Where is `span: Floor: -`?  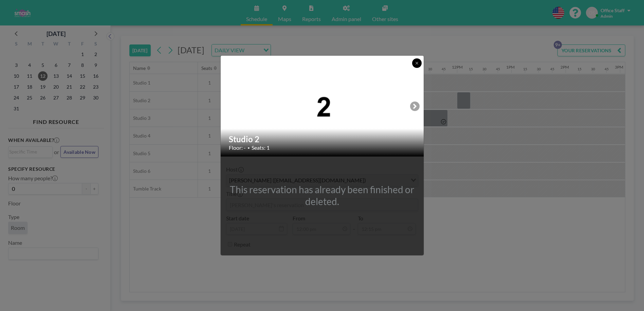
span: Floor: - is located at coordinates (237, 148).